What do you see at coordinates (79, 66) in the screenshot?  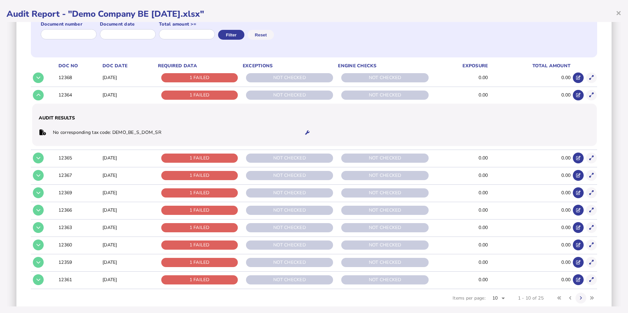 I see `th: Doc No` at bounding box center [79, 66].